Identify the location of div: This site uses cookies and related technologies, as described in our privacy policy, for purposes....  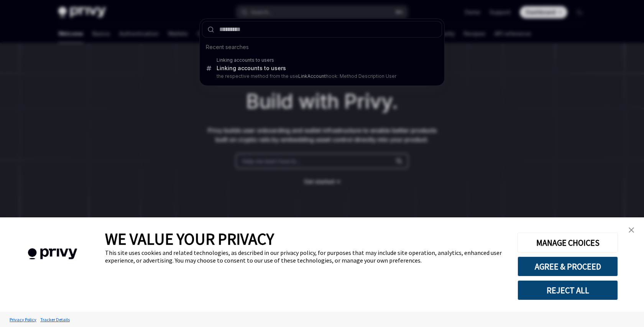
(305, 257).